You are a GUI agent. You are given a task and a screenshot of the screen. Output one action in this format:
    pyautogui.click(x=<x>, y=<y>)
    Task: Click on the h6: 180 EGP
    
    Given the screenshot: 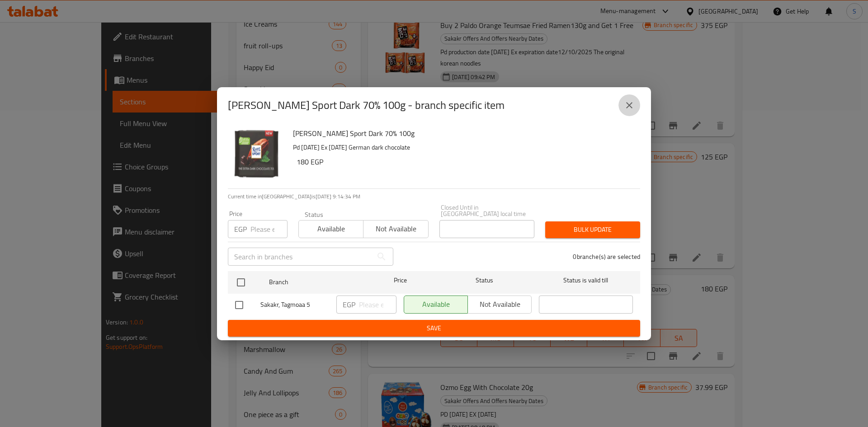 What is the action you would take?
    pyautogui.click(x=465, y=162)
    